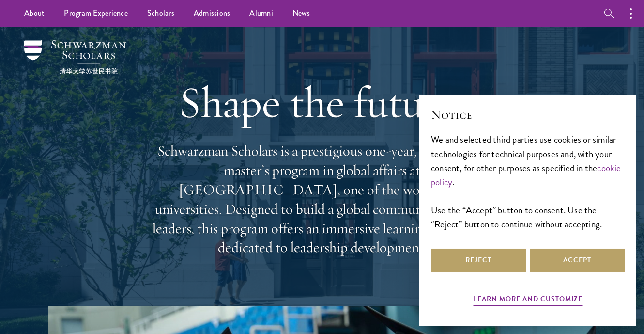  I want to click on a: cookie policy, so click(526, 175).